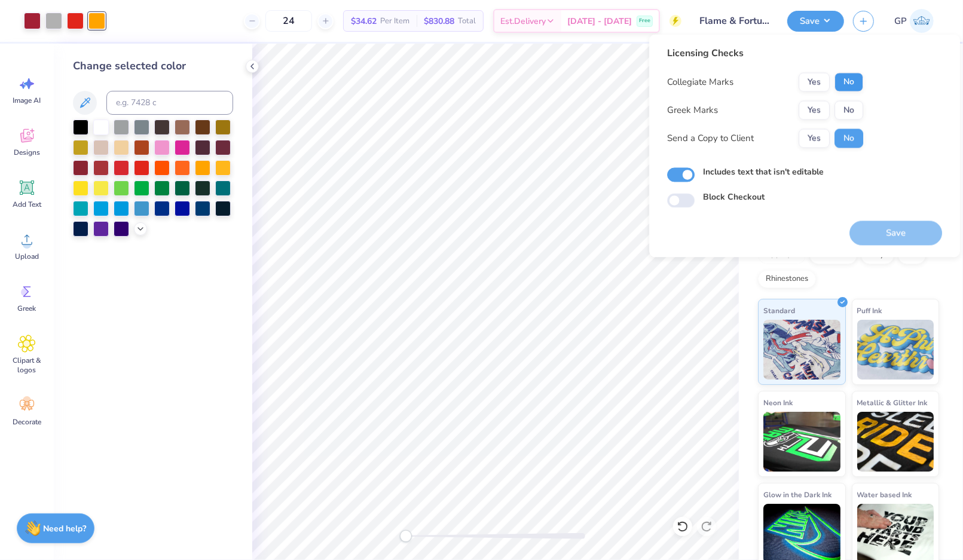  What do you see at coordinates (27, 365) in the screenshot?
I see `span: Clipart & logos` at bounding box center [27, 365].